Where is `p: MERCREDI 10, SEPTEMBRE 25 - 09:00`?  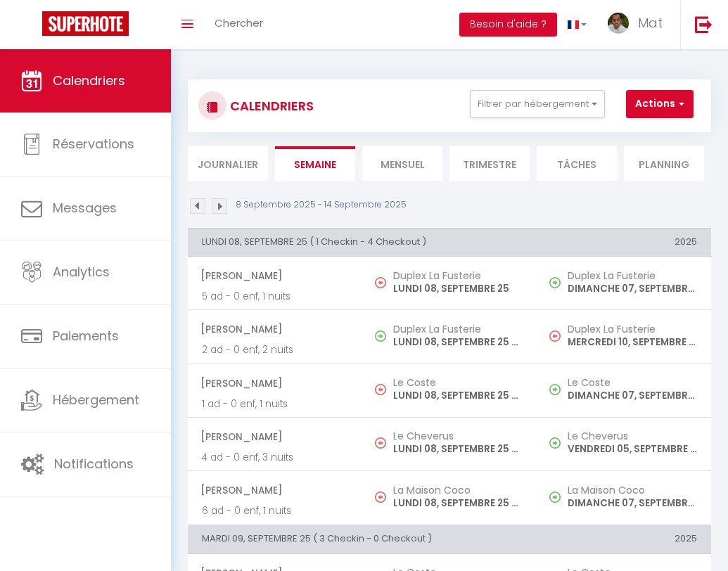
p: MERCREDI 10, SEPTEMBRE 25 - 09:00 is located at coordinates (633, 342).